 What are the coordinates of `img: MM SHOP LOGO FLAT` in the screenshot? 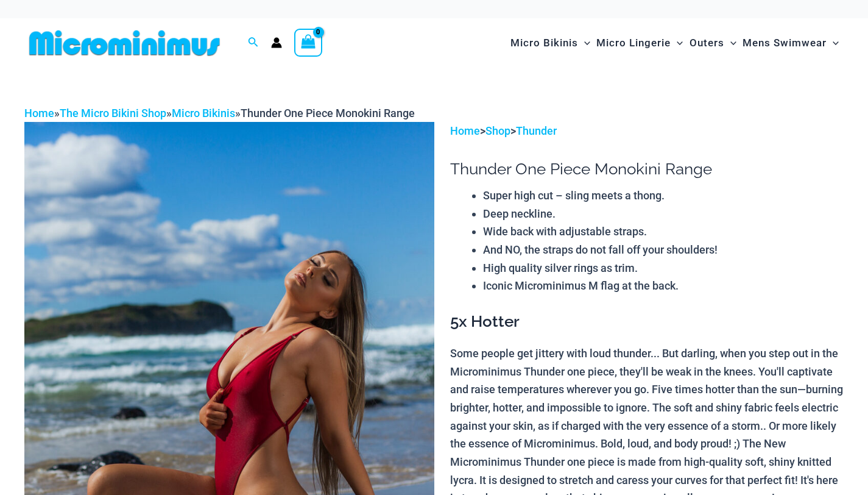 It's located at (125, 43).